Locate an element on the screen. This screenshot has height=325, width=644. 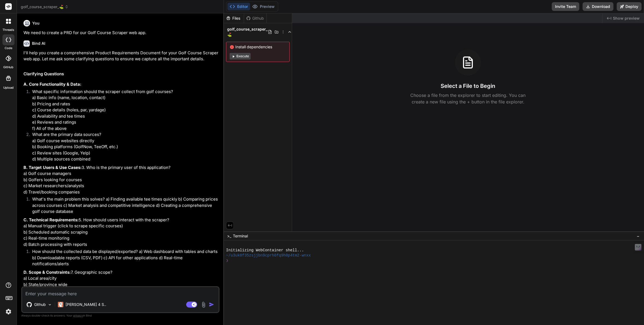
li: How should the collected data be displayed/exported? a) Web dashboard with tables and charts b) D... is located at coordinates (123, 258).